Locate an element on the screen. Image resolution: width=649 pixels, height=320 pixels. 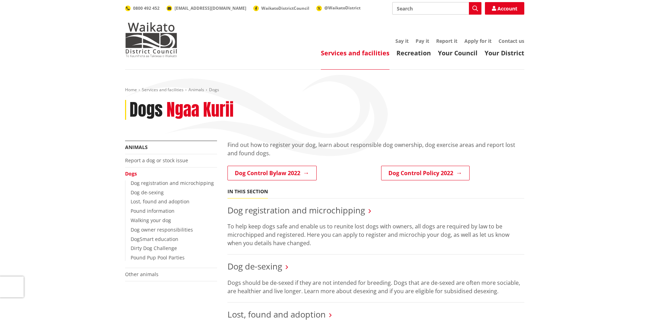
span: Dogs is located at coordinates (214, 90).